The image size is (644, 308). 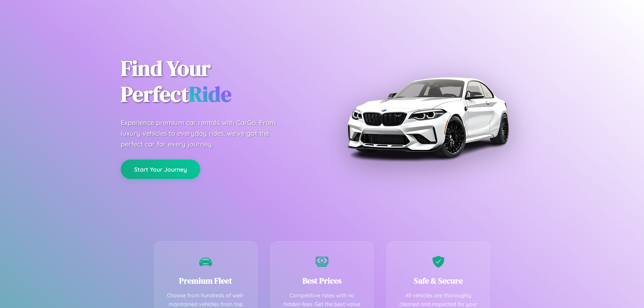 I want to click on h3: Best Prices, so click(x=322, y=280).